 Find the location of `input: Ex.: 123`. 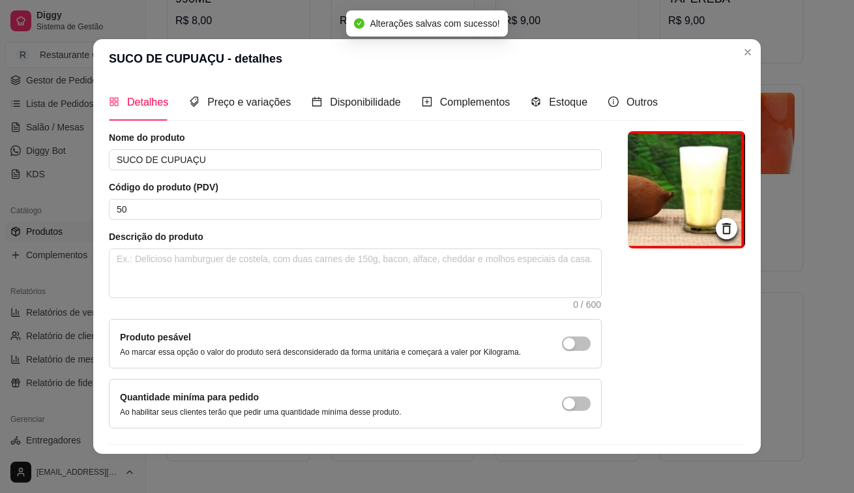

input: Ex.: 123 is located at coordinates (355, 209).